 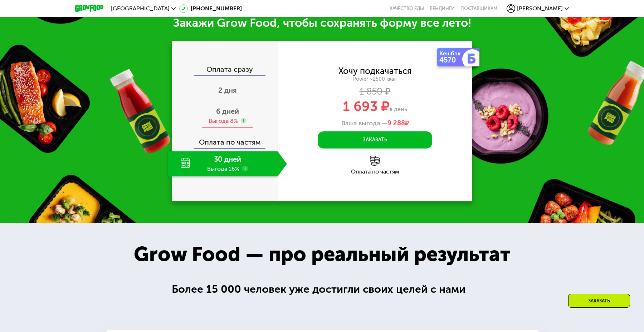 What do you see at coordinates (398, 109) in the screenshot?
I see `span: в день` at bounding box center [398, 109].